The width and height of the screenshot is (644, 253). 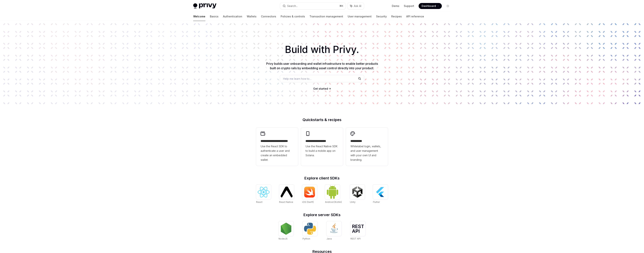 I want to click on a: JavaJava, so click(x=334, y=231).